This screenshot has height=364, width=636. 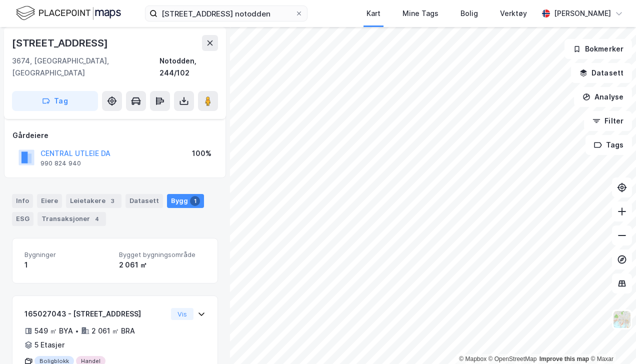 I want to click on div: Eiere, so click(x=49, y=201).